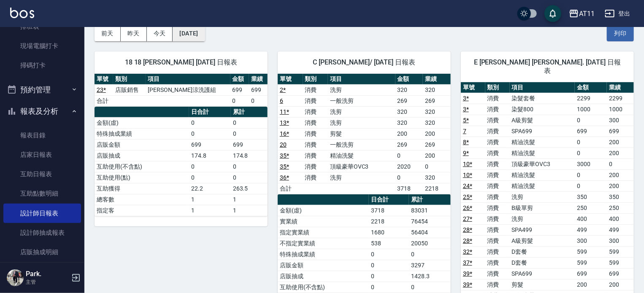 Image resolution: width=644 pixels, height=293 pixels. What do you see at coordinates (587, 13) in the screenshot?
I see `div: AT11` at bounding box center [587, 13].